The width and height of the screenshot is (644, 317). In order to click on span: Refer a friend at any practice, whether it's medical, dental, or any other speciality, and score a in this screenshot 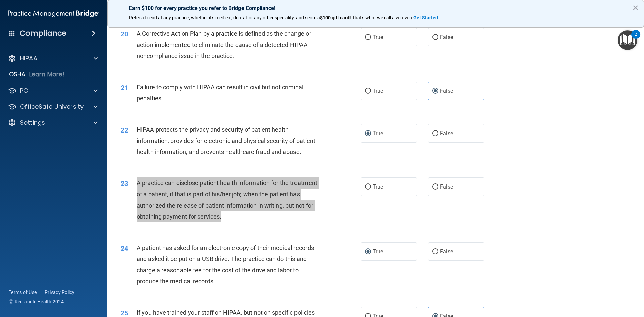, I will do `click(224, 18)`.